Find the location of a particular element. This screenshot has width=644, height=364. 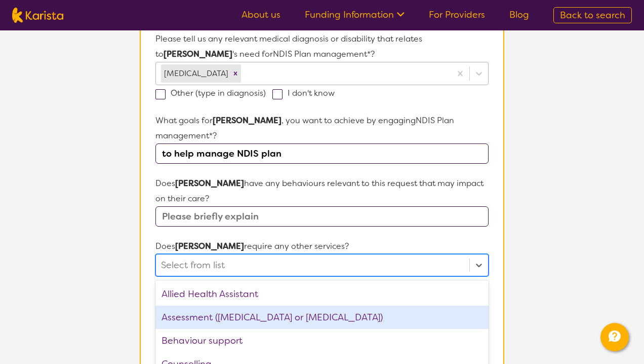

button: Channel Menu is located at coordinates (614, 337).